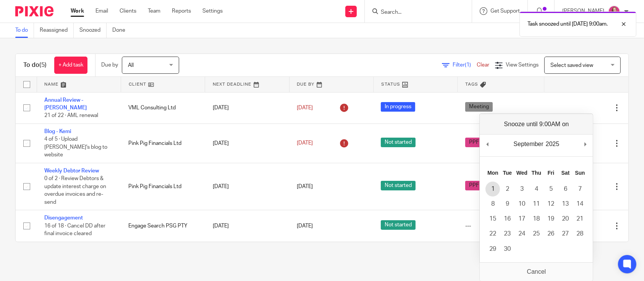 The width and height of the screenshot is (644, 281). What do you see at coordinates (507, 219) in the screenshot?
I see `button: 16` at bounding box center [507, 219].